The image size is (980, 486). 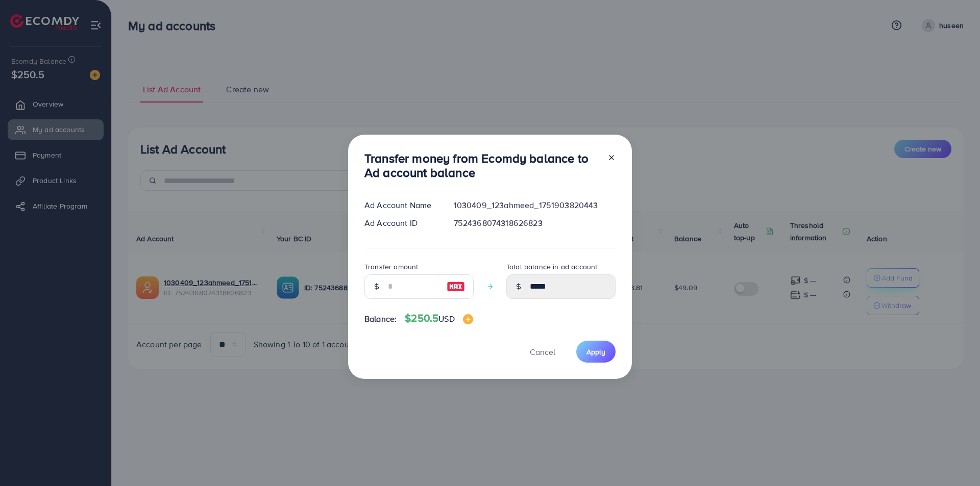 I want to click on span: Balance:, so click(x=380, y=319).